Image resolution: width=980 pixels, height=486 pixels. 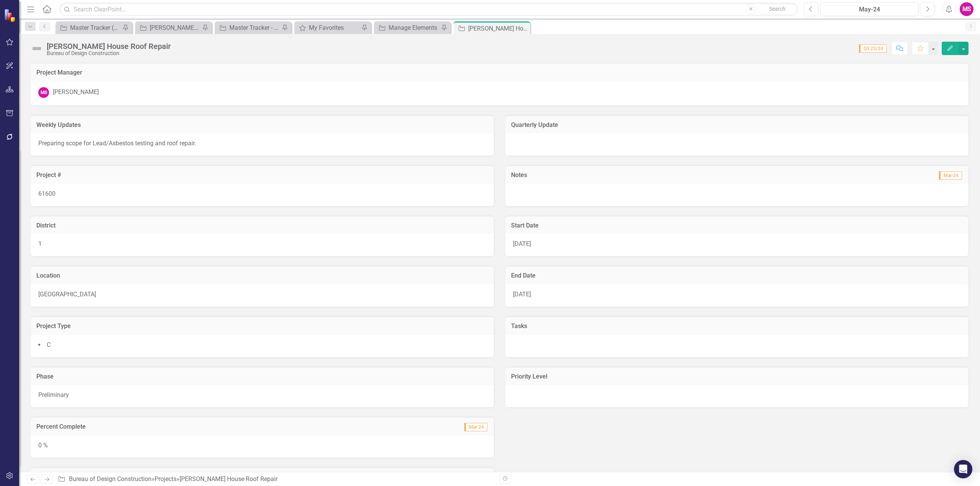 What do you see at coordinates (737, 377) in the screenshot?
I see `h3: Priority Level` at bounding box center [737, 377].